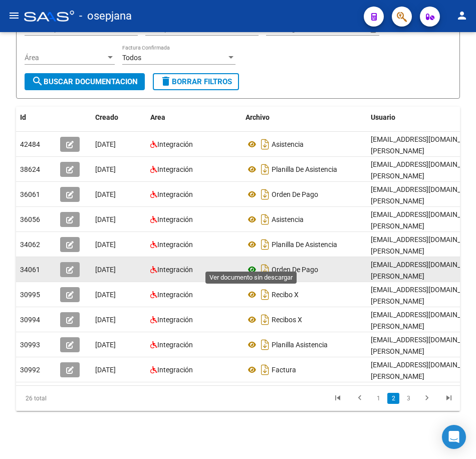  What do you see at coordinates (30, 170) in the screenshot?
I see `span: 38624` at bounding box center [30, 170].